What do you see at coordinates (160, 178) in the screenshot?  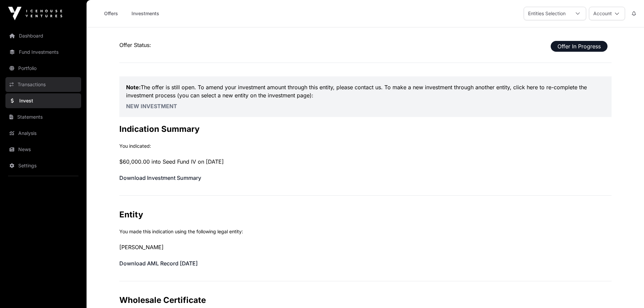 I see `a: Download Investment Summary` at bounding box center [160, 178].